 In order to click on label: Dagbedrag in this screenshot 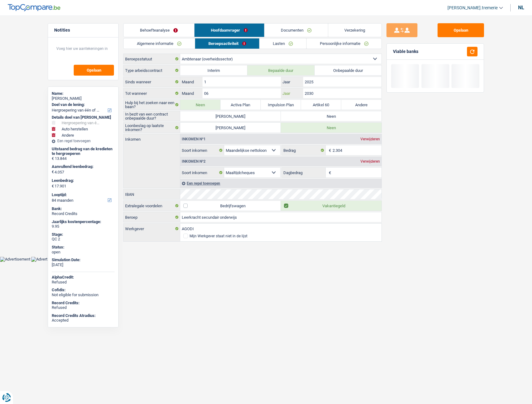, I will do `click(304, 172)`.